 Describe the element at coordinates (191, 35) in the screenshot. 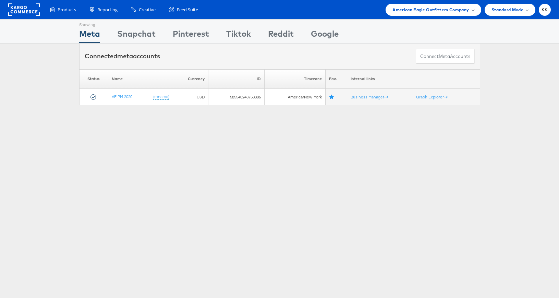

I see `div: Pinterest` at that location.